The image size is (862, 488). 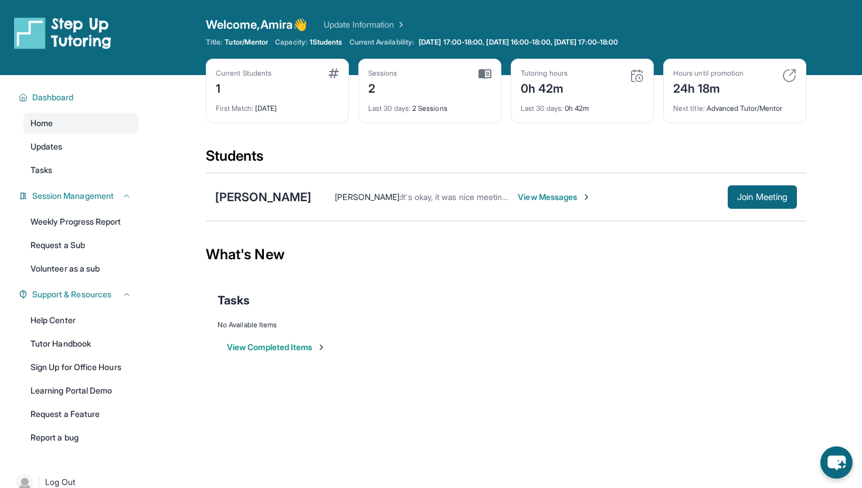 I want to click on span: Title:, so click(x=214, y=42).